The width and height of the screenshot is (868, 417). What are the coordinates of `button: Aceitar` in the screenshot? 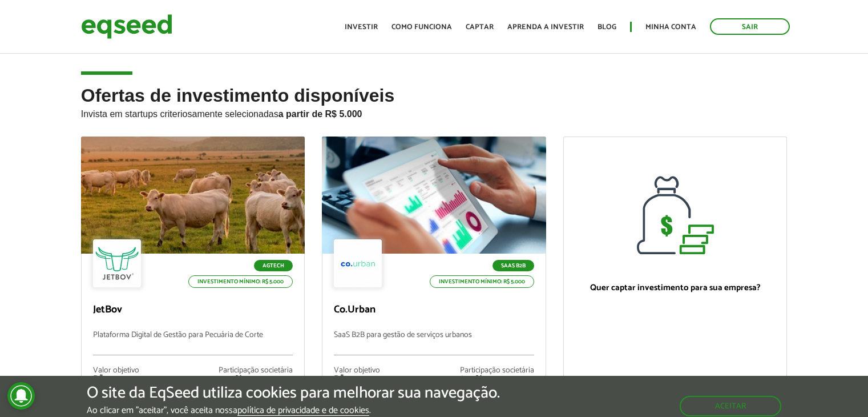 It's located at (731, 406).